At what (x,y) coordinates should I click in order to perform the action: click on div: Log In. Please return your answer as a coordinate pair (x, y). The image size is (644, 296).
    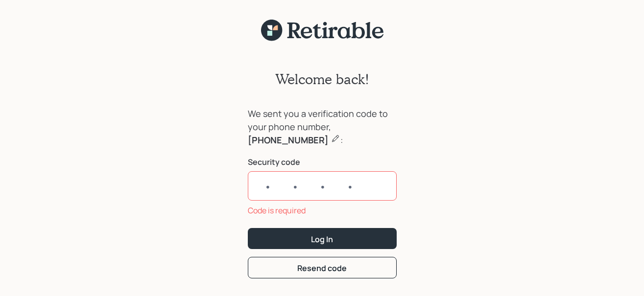
    Looking at the image, I should click on (322, 239).